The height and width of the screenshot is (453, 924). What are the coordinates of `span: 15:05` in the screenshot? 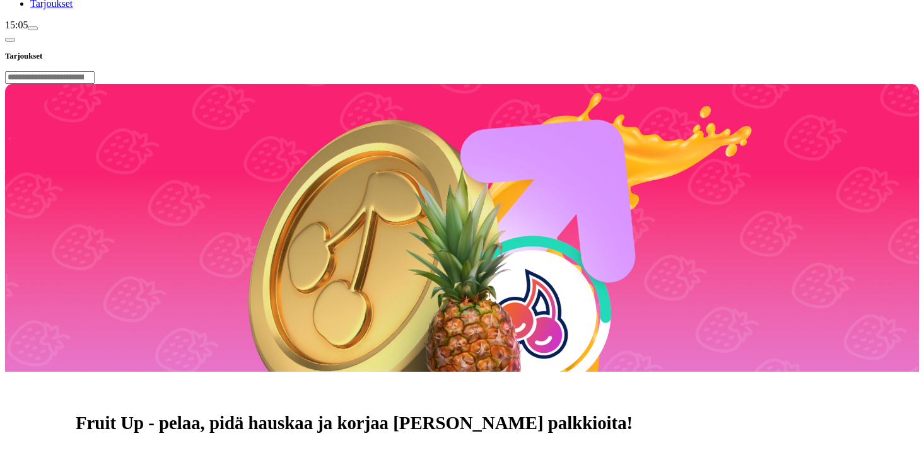 It's located at (16, 25).